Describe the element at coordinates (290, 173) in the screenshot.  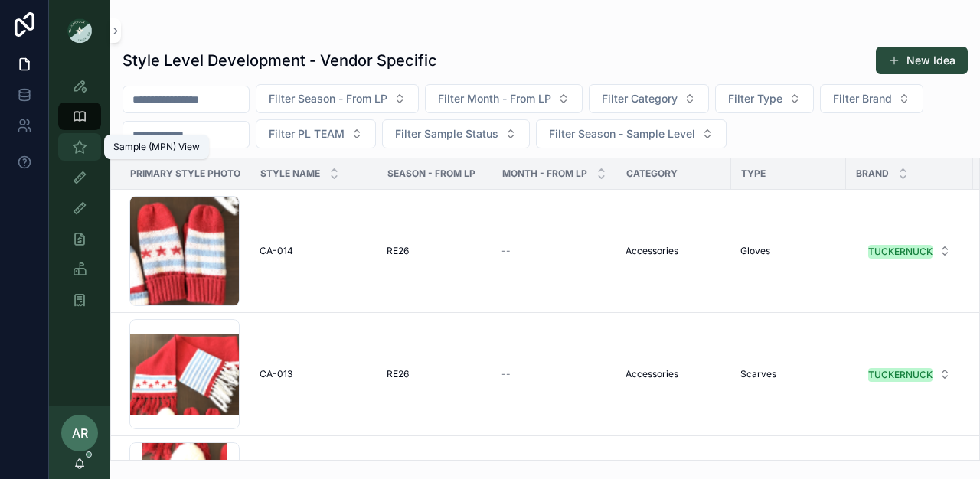
I see `span: Style Name` at that location.